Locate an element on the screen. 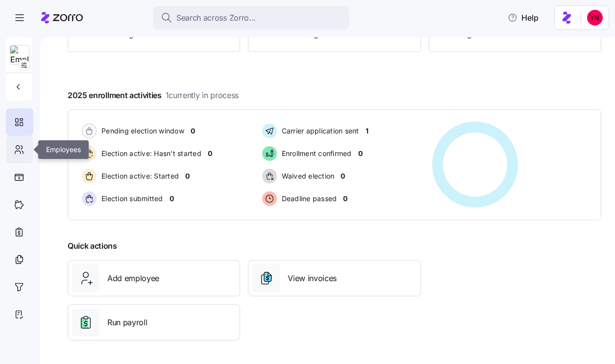  span: Pending election window is located at coordinates (141, 131).